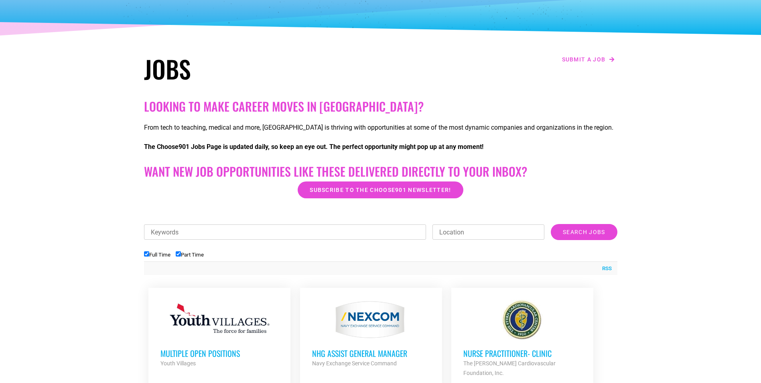  What do you see at coordinates (589, 59) in the screenshot?
I see `a: Submit a job` at bounding box center [589, 59].